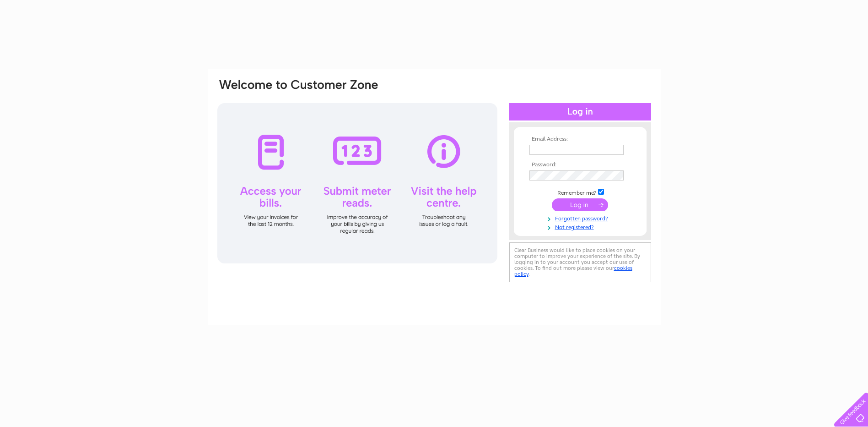 The height and width of the screenshot is (427, 868). What do you see at coordinates (580, 262) in the screenshot?
I see `div: Clear Business would like to place cookies on your computer to improve your experience of the sit...` at bounding box center [580, 262].